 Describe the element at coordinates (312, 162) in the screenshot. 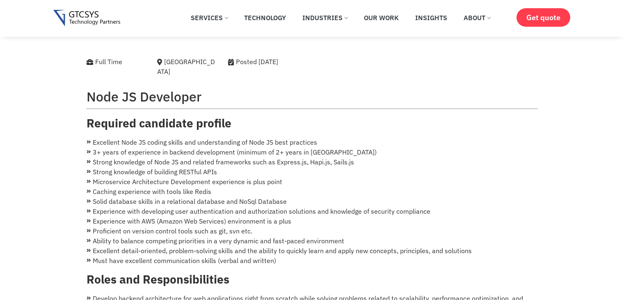

I see `li: Strong knowledge of Node JS and related frameworks such as Express.js, Hapi.js, Sails.js` at that location.